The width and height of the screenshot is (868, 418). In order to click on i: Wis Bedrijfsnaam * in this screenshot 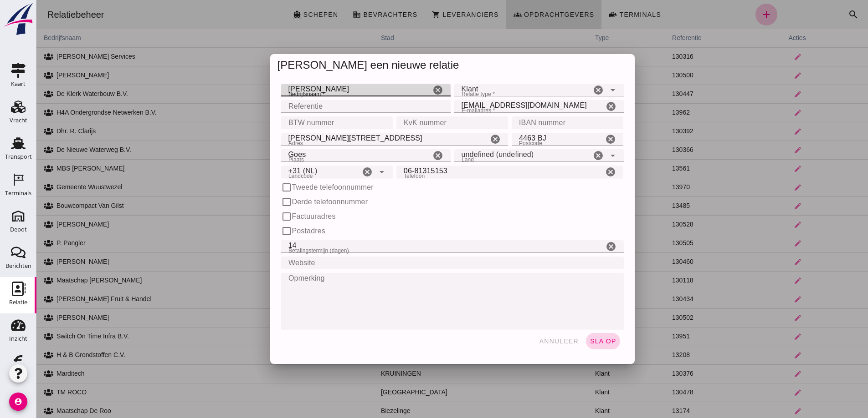, I will do `click(401, 90)`.